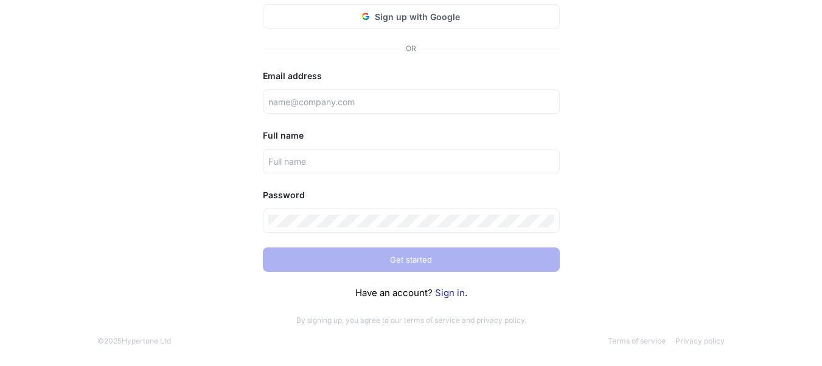 This screenshot has height=366, width=822. What do you see at coordinates (700, 341) in the screenshot?
I see `a: Privacy policy` at bounding box center [700, 341].